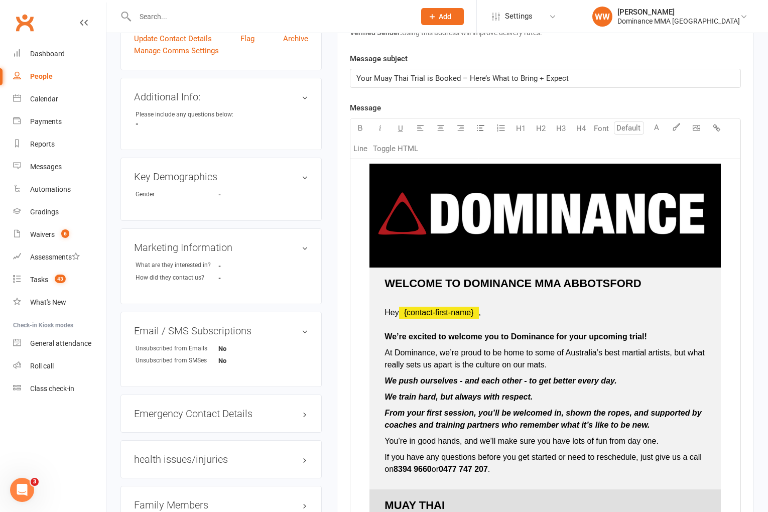 Image resolution: width=768 pixels, height=512 pixels. Describe the element at coordinates (270, 17) in the screenshot. I see `input: Search...` at that location.